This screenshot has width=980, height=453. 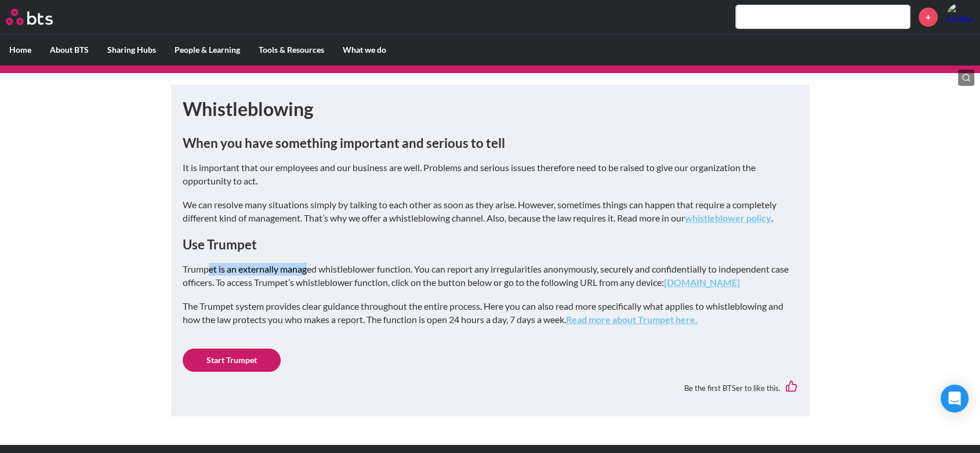 I want to click on label: About BTS, so click(x=69, y=50).